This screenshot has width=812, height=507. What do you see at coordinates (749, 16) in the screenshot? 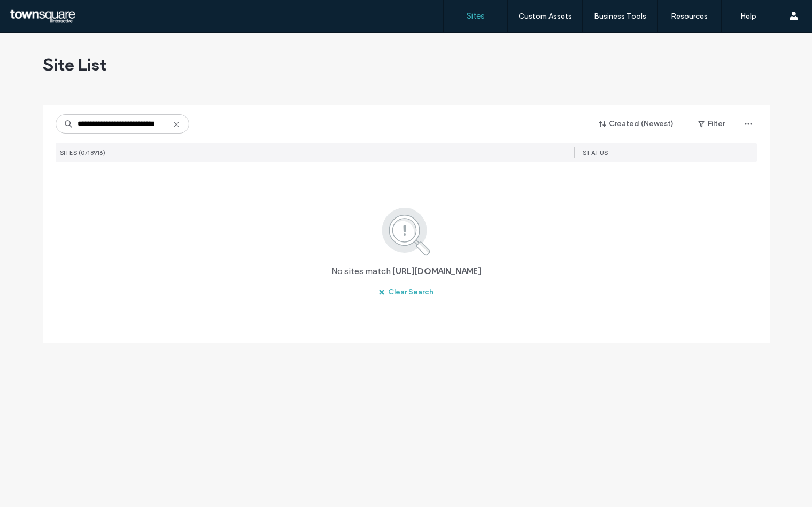
I see `label: Help` at bounding box center [749, 16].